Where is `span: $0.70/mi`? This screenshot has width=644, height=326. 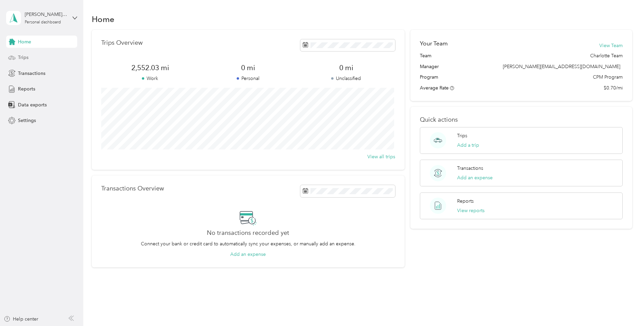
span: $0.70/mi is located at coordinates (613, 88).